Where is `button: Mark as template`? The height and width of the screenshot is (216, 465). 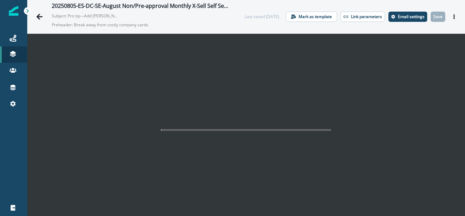 button: Mark as template is located at coordinates (312, 17).